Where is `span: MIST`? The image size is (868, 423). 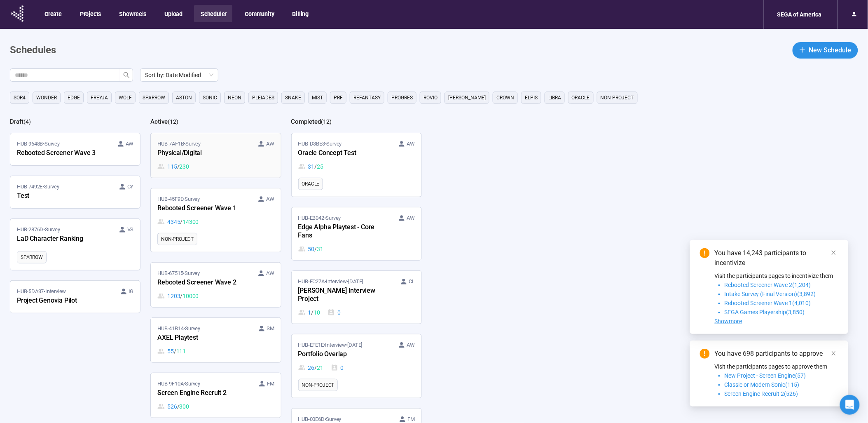
span: MIST is located at coordinates (317, 98).